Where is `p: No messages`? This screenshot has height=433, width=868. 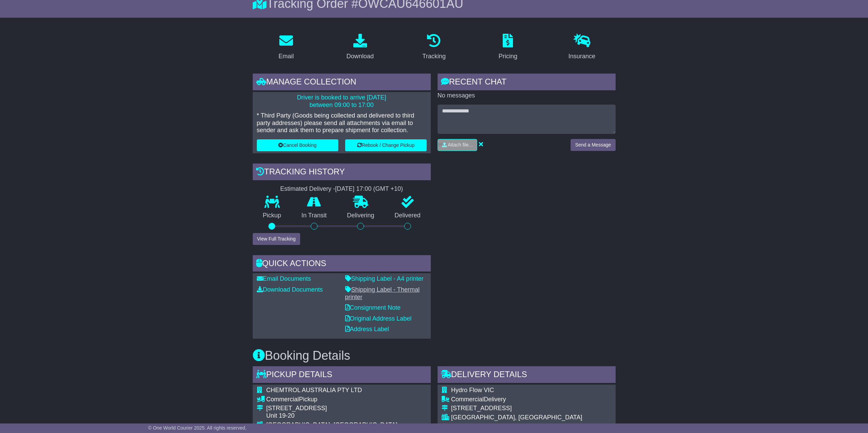
p: No messages is located at coordinates (527, 96).